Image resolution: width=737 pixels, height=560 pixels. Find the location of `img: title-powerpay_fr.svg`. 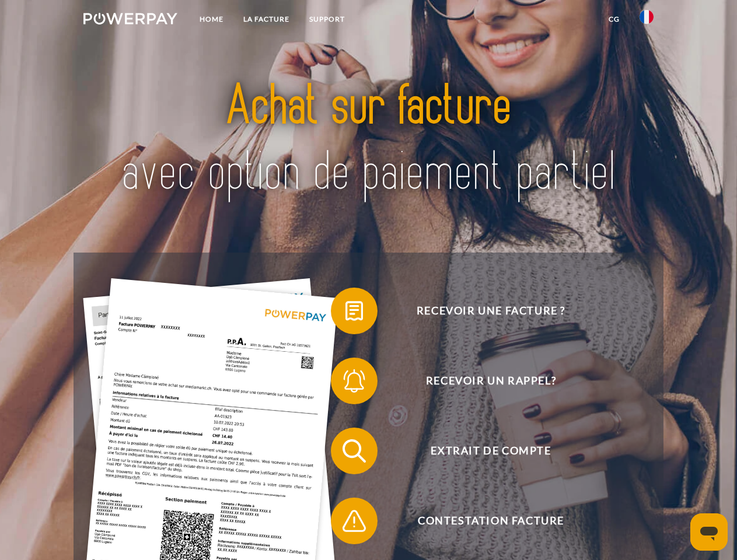

img: title-powerpay_fr.svg is located at coordinates (368, 140).